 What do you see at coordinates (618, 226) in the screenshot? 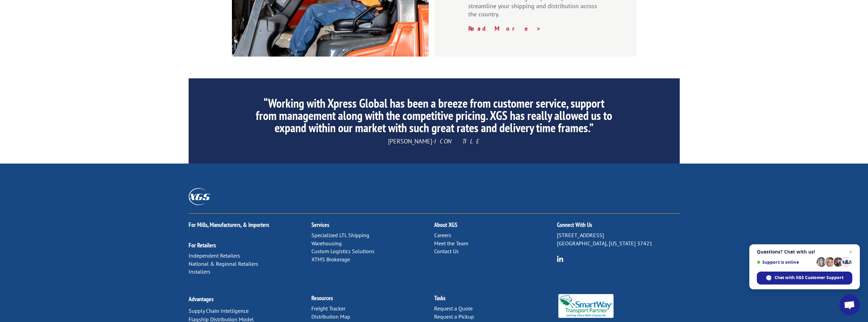
I see `h2: Connect With Us` at bounding box center [618, 226].